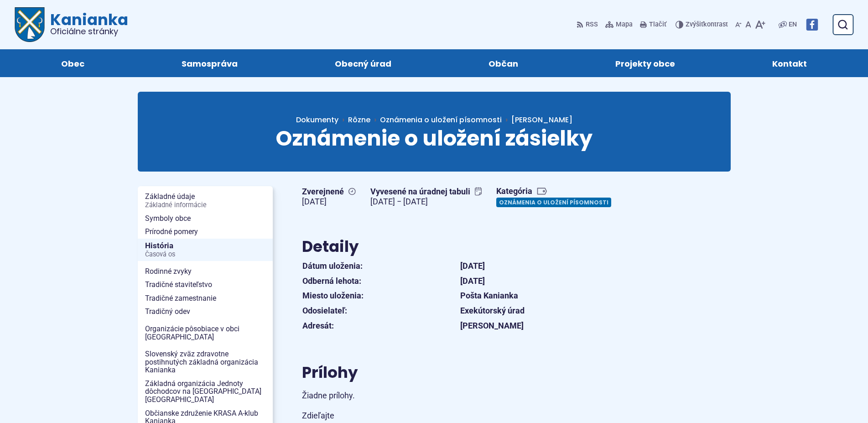  I want to click on span: Kontakt, so click(789, 63).